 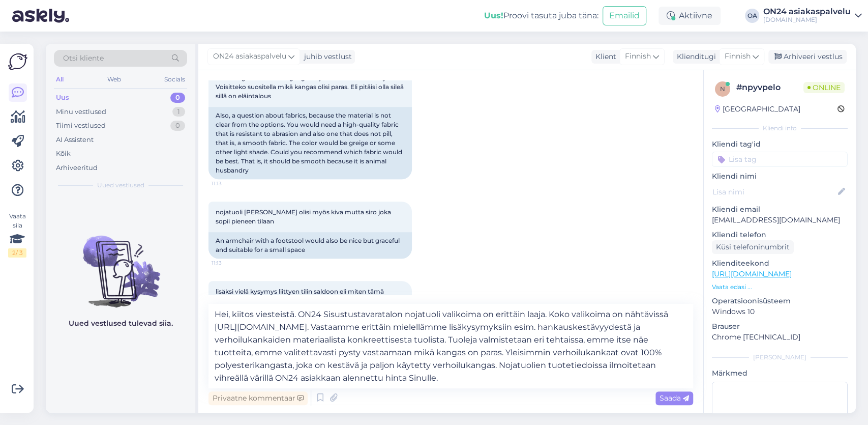 I want to click on p: Kliendi email, so click(x=780, y=209).